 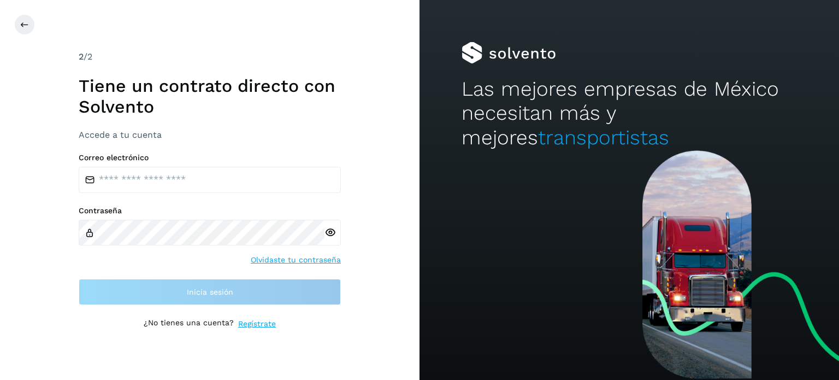 What do you see at coordinates (210, 292) in the screenshot?
I see `button: Inicia sesión` at bounding box center [210, 292].